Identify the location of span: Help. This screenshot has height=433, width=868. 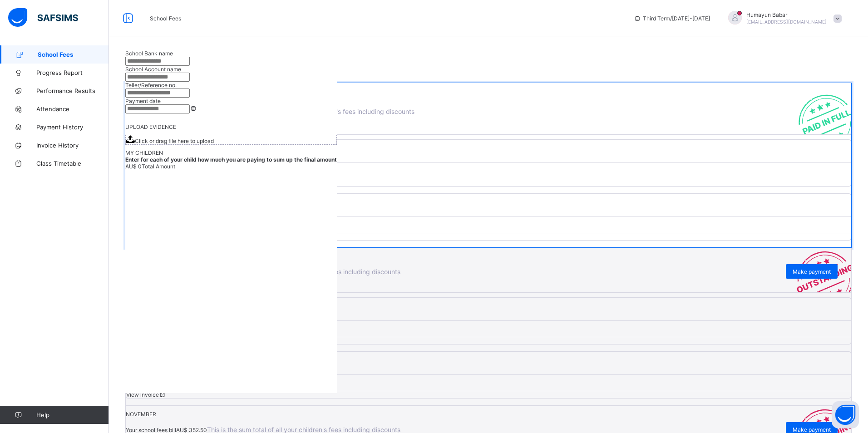
(73, 415).